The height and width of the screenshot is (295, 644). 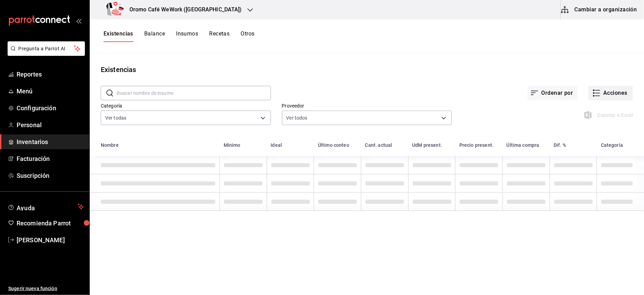 What do you see at coordinates (50, 223) in the screenshot?
I see `span: Recomienda Parrot` at bounding box center [50, 223].